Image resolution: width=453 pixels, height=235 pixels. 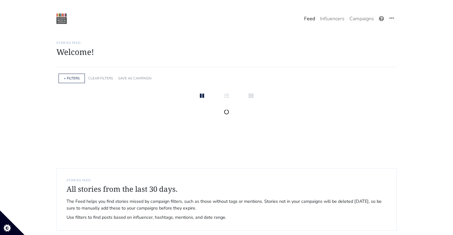 What do you see at coordinates (361, 19) in the screenshot?
I see `a: Campaigns` at bounding box center [361, 19].